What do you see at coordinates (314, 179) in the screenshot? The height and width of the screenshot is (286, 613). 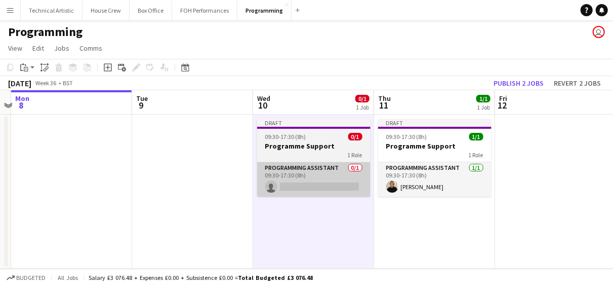 I see `app-card-role: Programming Assistant0/109:30-17:30 (8h)` at bounding box center [314, 179].